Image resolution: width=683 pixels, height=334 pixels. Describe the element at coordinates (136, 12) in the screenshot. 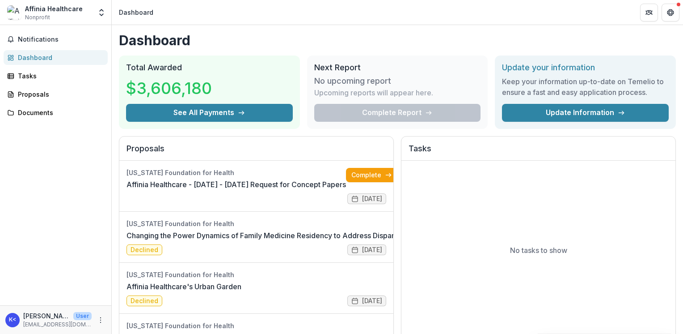

I see `nav: breadcrumb` at that location.